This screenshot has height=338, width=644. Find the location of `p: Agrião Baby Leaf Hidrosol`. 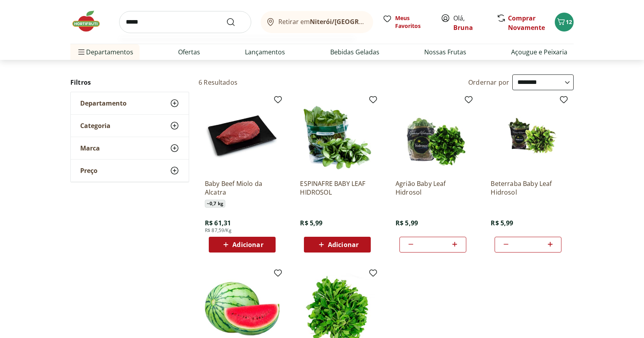

p: Agrião Baby Leaf Hidrosol is located at coordinates (433, 188).